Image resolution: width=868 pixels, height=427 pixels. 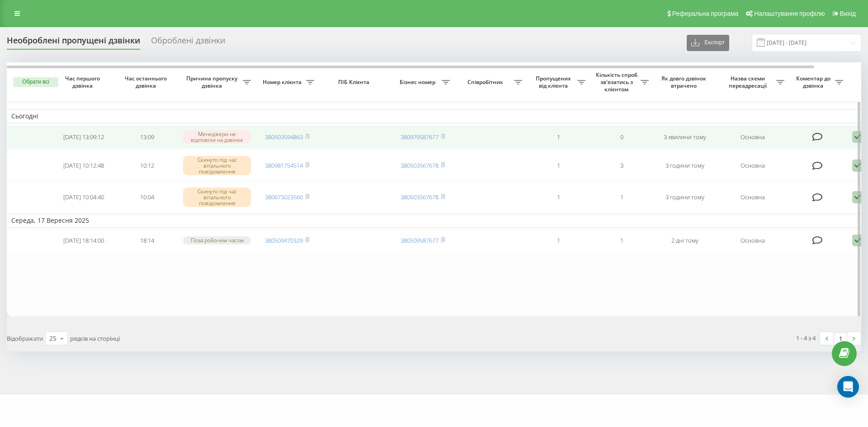 What do you see at coordinates (684, 241) in the screenshot?
I see `td: 2 дні тому` at bounding box center [684, 241].